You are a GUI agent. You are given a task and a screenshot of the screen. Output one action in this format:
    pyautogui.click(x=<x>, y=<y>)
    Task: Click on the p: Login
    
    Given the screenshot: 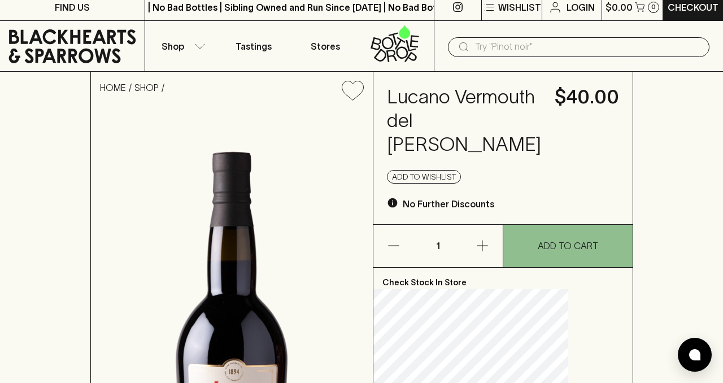 What is the action you would take?
    pyautogui.click(x=580, y=7)
    